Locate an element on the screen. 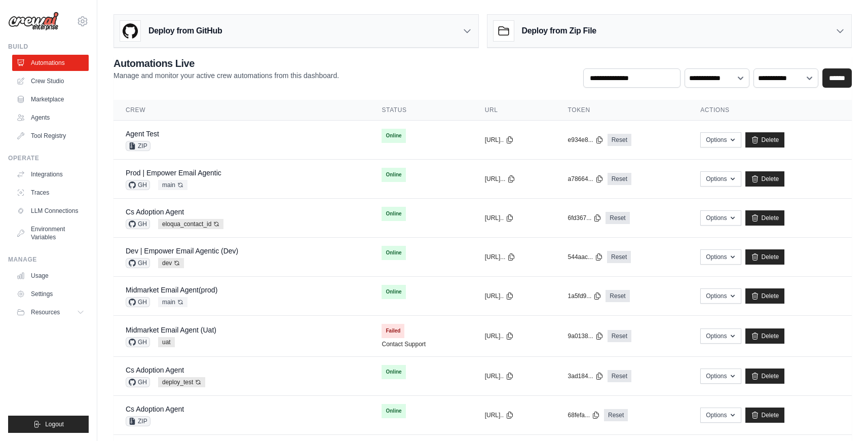 The height and width of the screenshot is (441, 868). h3: Deploy from GitHub is located at coordinates (185, 31).